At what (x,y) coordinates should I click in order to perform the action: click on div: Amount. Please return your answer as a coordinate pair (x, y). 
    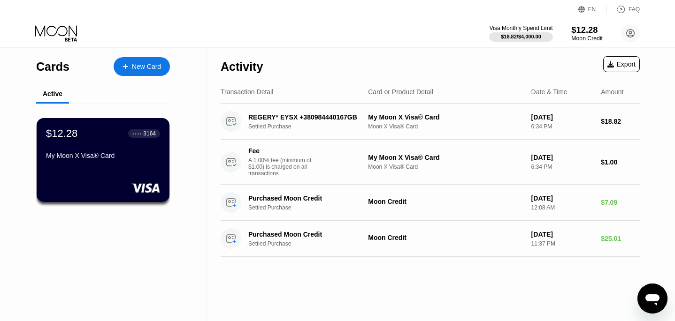
    Looking at the image, I should click on (612, 92).